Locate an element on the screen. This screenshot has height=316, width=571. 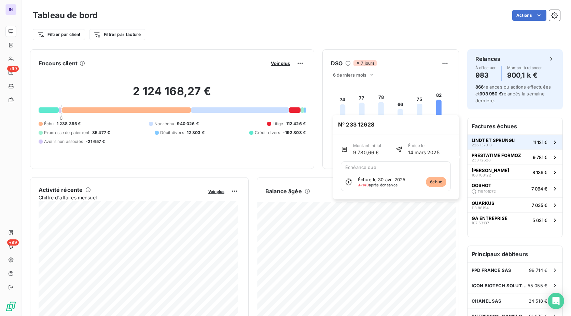
span: 226 137013 is located at coordinates (482, 145).